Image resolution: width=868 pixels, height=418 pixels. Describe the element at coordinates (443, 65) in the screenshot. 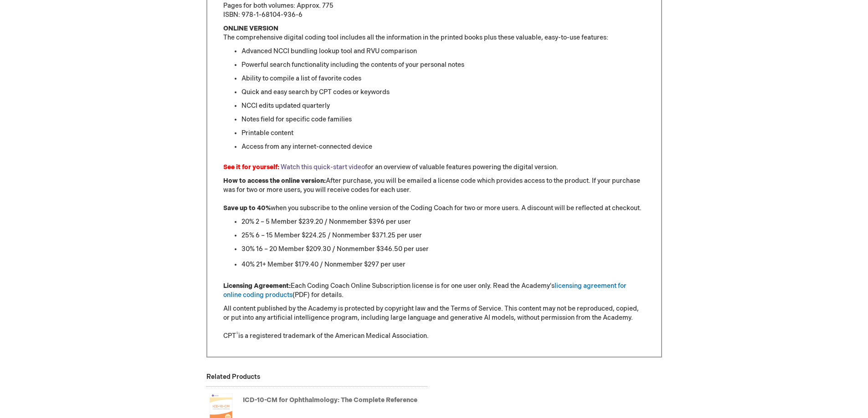

I see `li: Powerful search functionality including the contents of your personal notes` at that location.